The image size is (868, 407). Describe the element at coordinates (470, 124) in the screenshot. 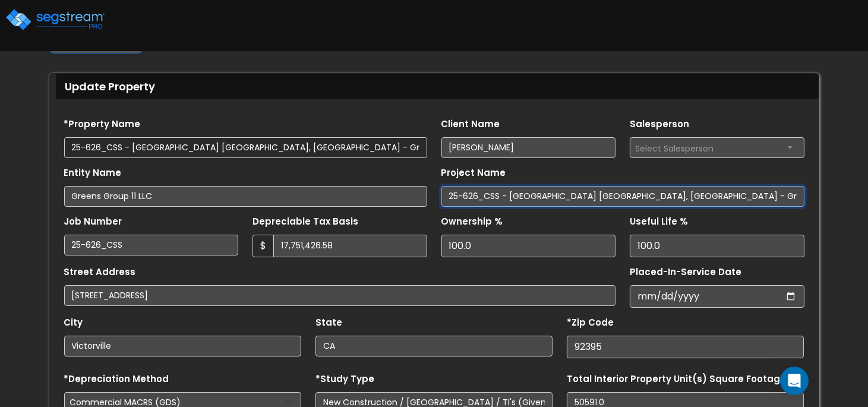

I see `label: Client Name` at that location.